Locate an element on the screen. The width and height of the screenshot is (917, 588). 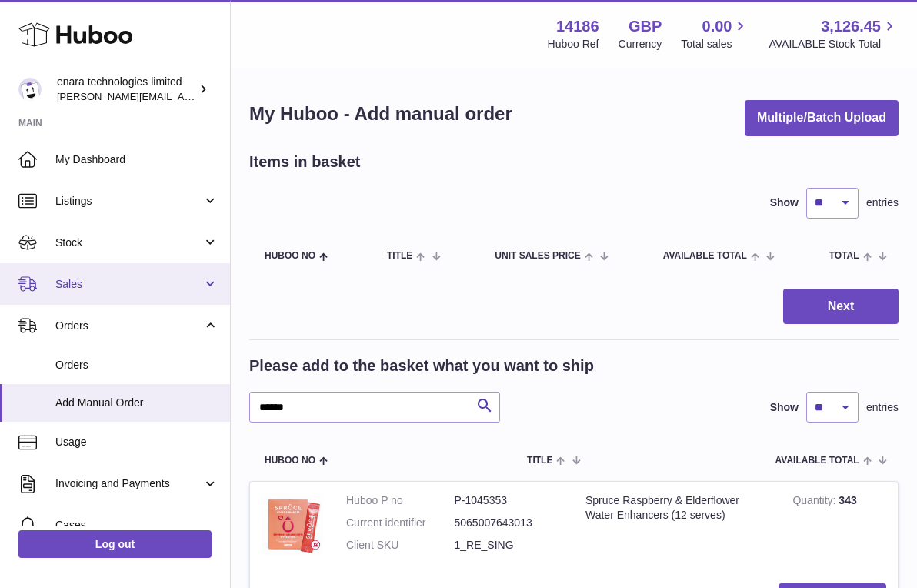
strong: 14186 is located at coordinates (578, 26).